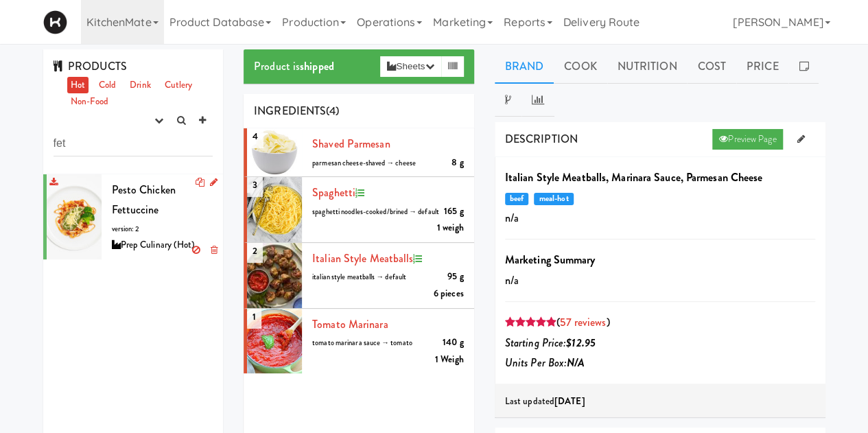  I want to click on a: Cold, so click(107, 85).